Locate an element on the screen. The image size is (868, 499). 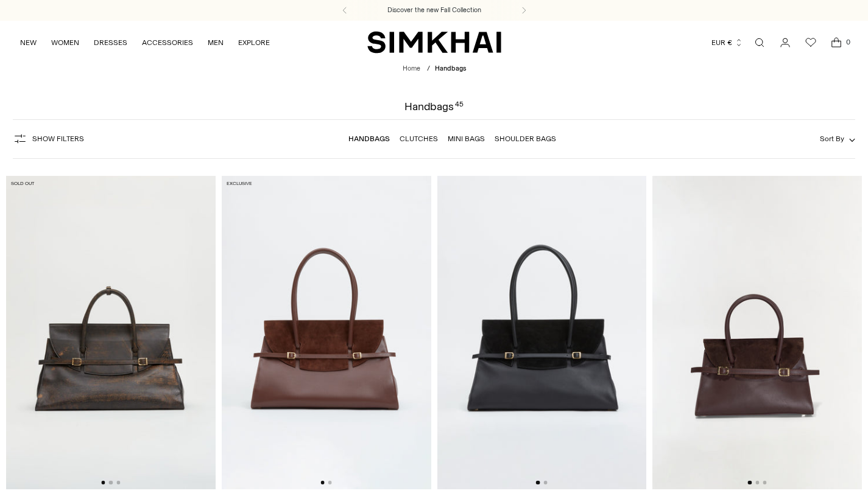
a: Home is located at coordinates (412, 68).